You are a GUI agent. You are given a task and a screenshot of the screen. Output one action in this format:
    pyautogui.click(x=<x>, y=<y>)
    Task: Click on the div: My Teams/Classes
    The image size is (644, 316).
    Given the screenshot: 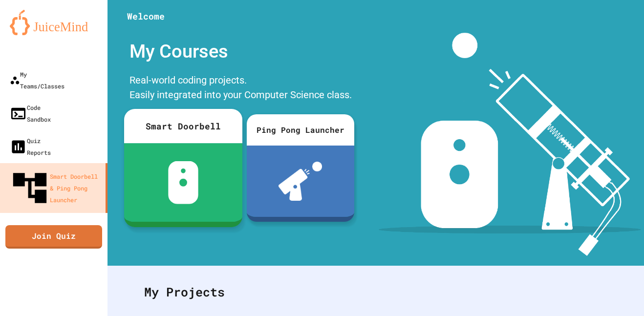 What is the action you would take?
    pyautogui.click(x=37, y=80)
    